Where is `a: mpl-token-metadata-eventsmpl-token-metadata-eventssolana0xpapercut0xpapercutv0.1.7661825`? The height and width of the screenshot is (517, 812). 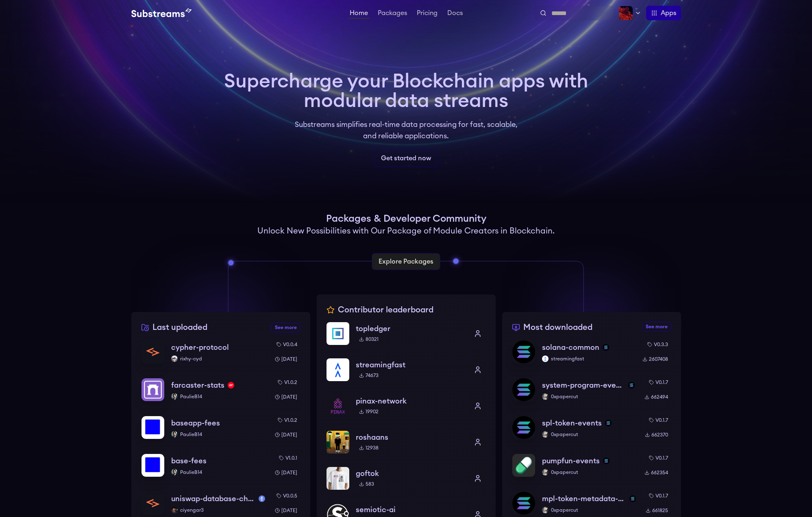 a: mpl-token-metadata-eventsmpl-token-metadata-eventssolana0xpapercut0xpapercutv0.1.7661825 is located at coordinates (592, 499).